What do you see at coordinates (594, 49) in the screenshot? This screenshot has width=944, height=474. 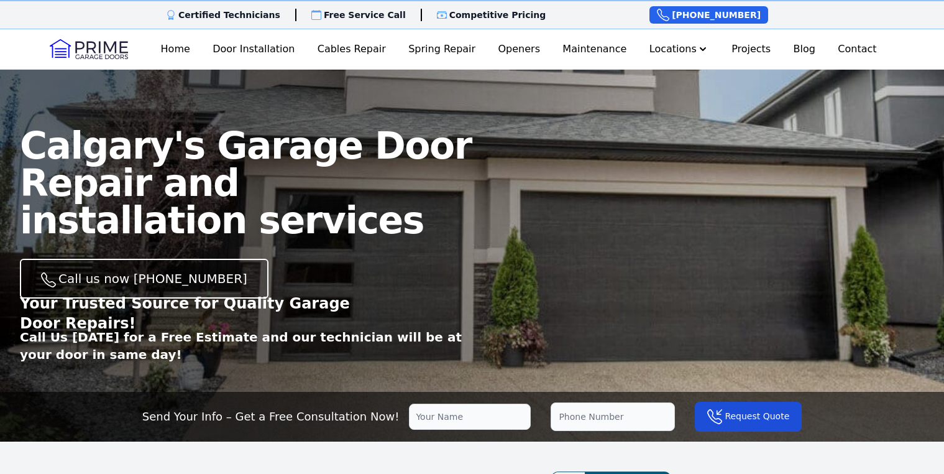 I see `a: Maintenance` at bounding box center [594, 49].